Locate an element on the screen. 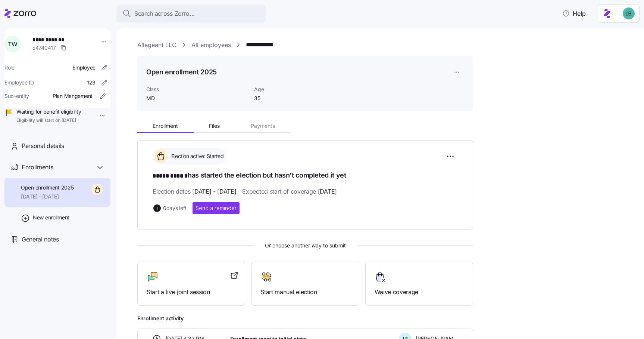 The height and width of the screenshot is (339, 644). button: Help is located at coordinates (574, 14).